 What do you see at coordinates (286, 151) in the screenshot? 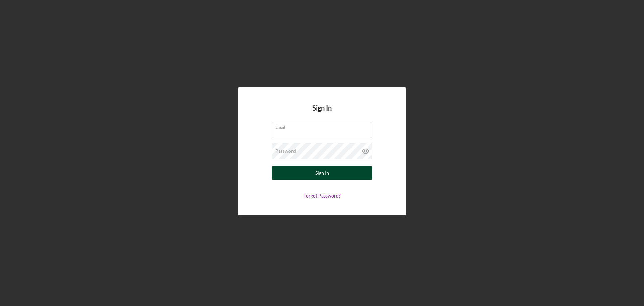
I see `label: Password` at bounding box center [286, 151].